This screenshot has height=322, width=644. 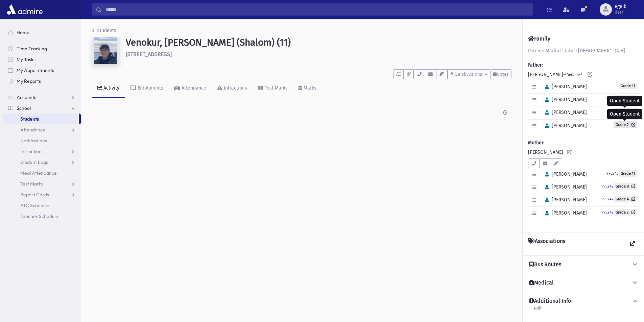 I want to click on span: My Reports, so click(x=29, y=81).